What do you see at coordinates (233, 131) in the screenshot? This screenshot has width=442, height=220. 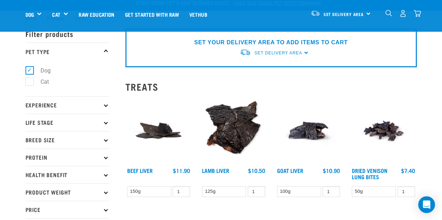 I see `img: Beef Liver and Lamb Liver Treats` at bounding box center [233, 131].